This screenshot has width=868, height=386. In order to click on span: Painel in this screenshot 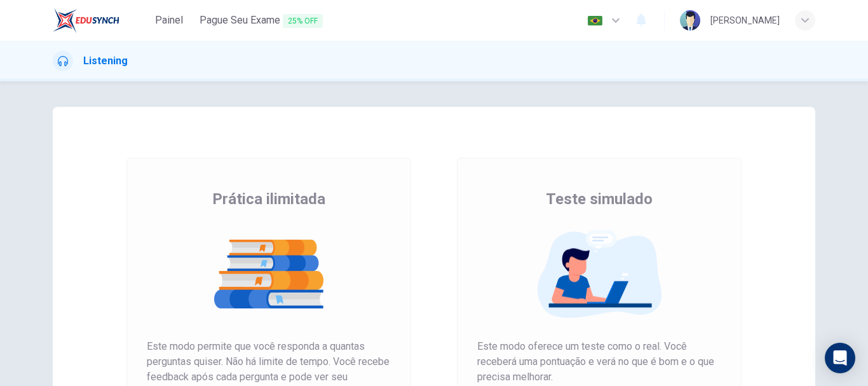, I will do `click(169, 21)`.